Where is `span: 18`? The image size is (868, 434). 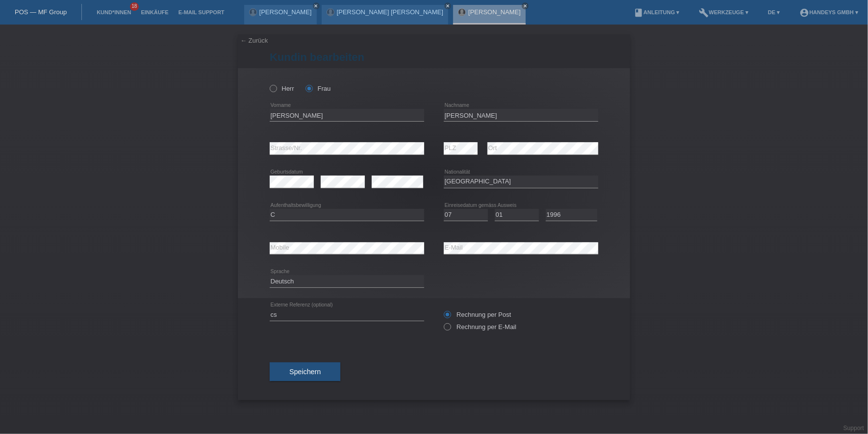
span: 18 is located at coordinates (134, 6).